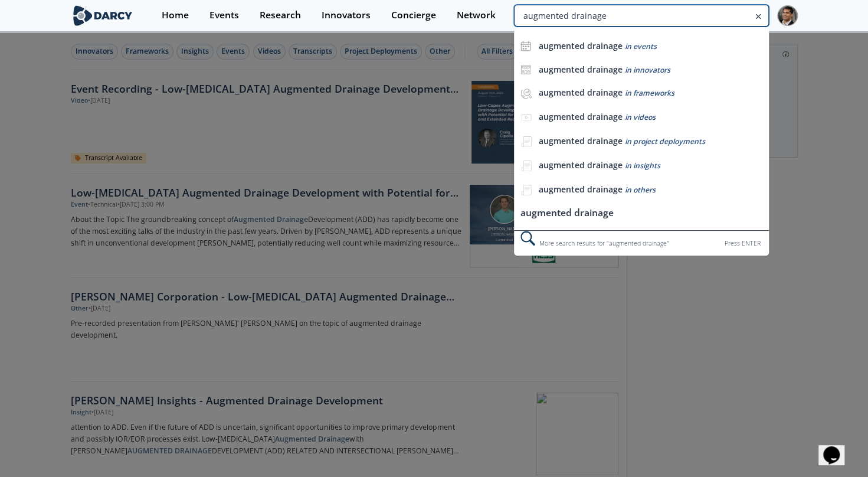 The image size is (868, 477). Describe the element at coordinates (640, 189) in the screenshot. I see `span: in others` at that location.